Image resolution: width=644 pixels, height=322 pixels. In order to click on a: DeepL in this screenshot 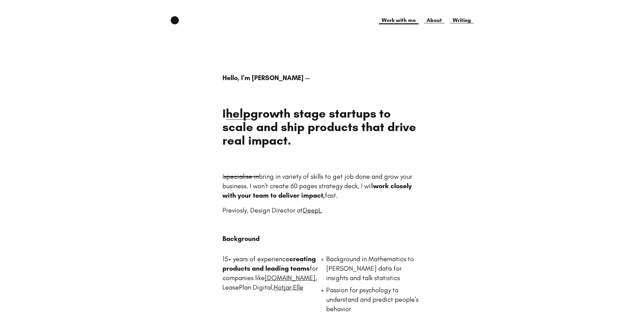, I will do `click(312, 210)`.